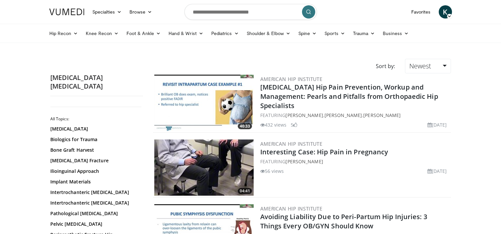  What do you see at coordinates (335, 33) in the screenshot?
I see `a: Sports` at bounding box center [335, 33].